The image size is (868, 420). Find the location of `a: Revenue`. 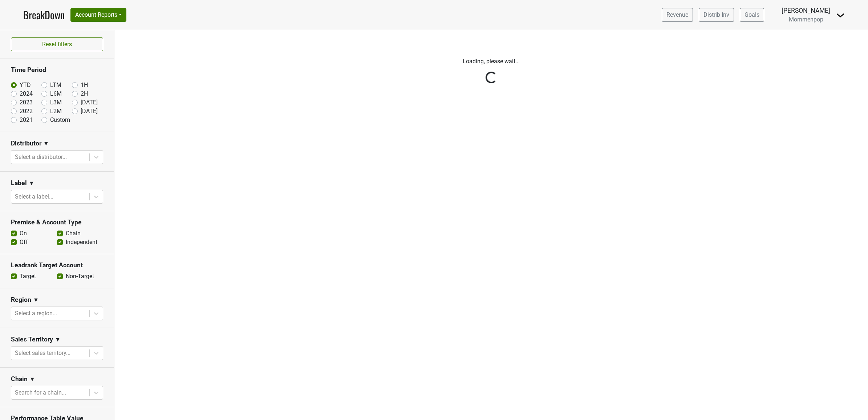

a: Revenue is located at coordinates (677, 15).